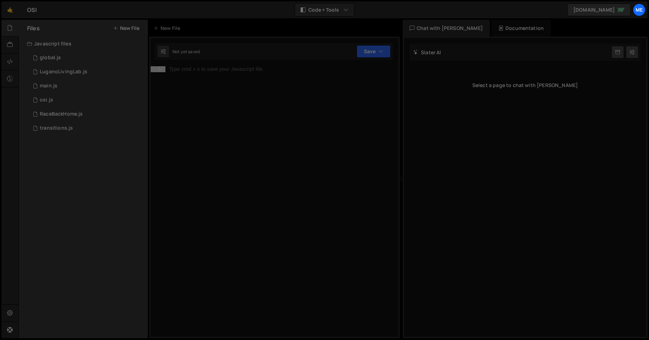 The width and height of the screenshot is (649, 340). Describe the element at coordinates (32, 10) in the screenshot. I see `div: OSI` at that location.